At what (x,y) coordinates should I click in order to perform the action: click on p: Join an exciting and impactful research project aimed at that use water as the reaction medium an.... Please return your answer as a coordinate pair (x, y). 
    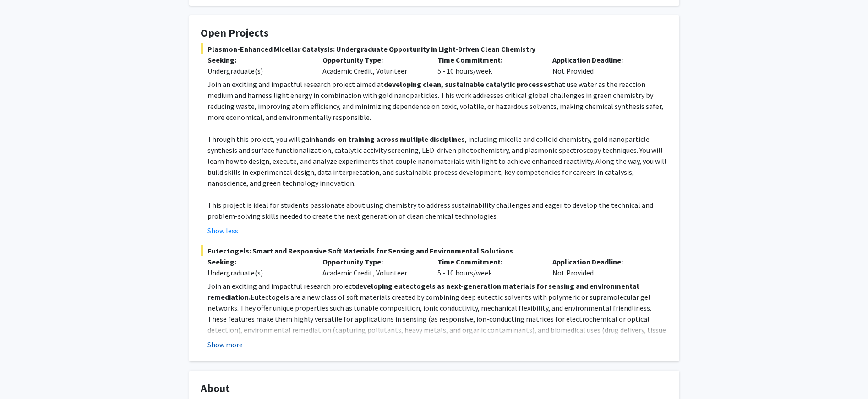
    Looking at the image, I should click on (437, 101).